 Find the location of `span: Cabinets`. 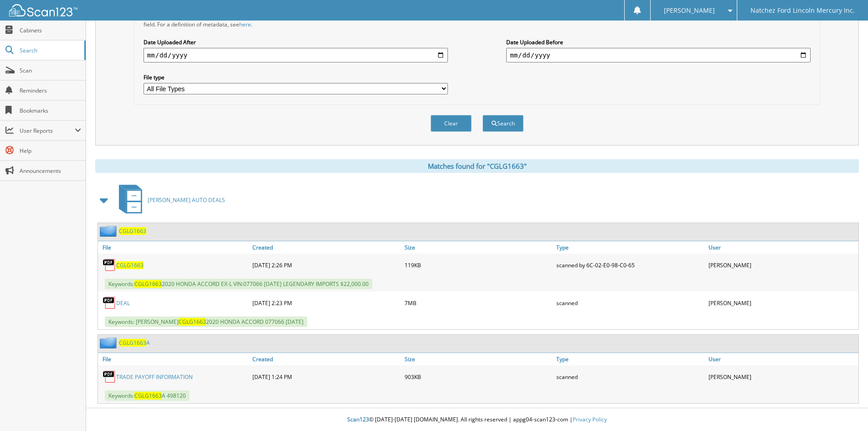

span: Cabinets is located at coordinates (50, 30).